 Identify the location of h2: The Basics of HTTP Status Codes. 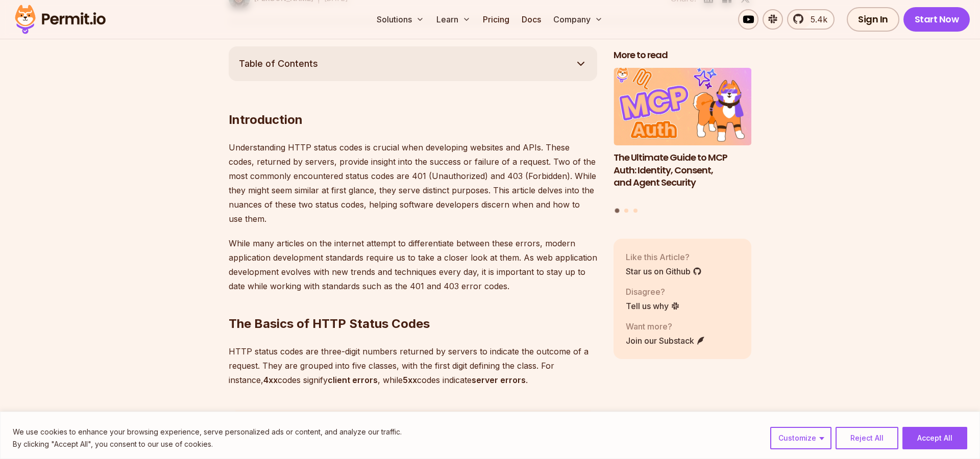
(413, 303).